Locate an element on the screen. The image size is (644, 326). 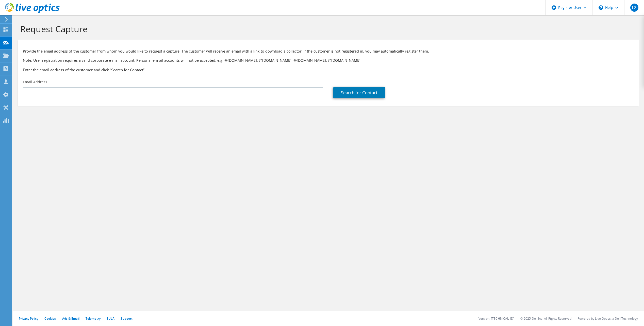
li: Powered by Live Optics, a Dell Technology is located at coordinates (607, 318).